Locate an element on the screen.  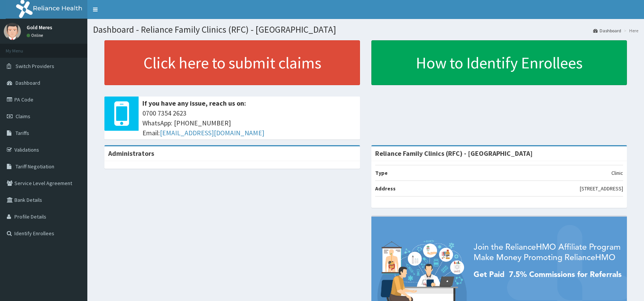
a: How to Identify Enrollees is located at coordinates (499, 62).